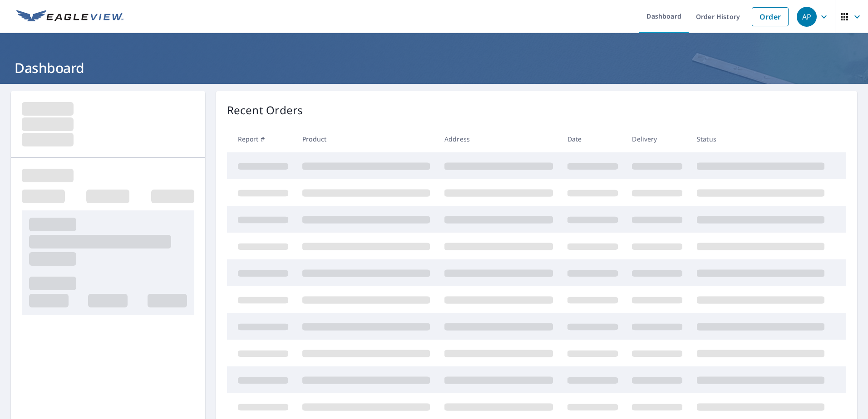 This screenshot has height=419, width=868. I want to click on img: EV Logo, so click(70, 17).